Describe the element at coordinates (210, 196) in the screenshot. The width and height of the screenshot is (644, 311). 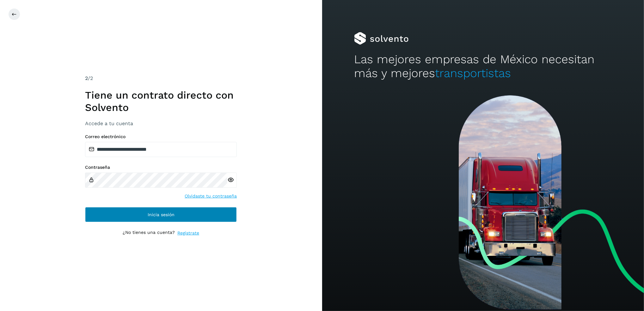
I see `a: Olvidaste tu contraseña` at that location.